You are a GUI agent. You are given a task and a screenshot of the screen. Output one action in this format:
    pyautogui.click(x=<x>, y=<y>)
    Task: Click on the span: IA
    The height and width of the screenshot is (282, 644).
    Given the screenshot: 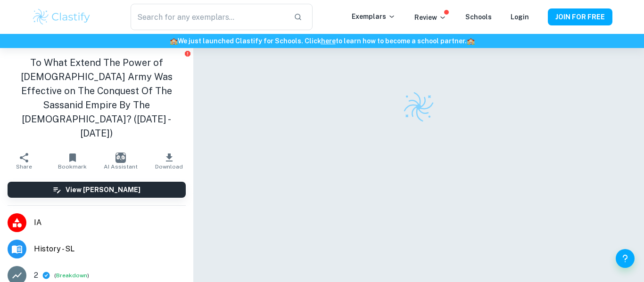 What is the action you would take?
    pyautogui.click(x=110, y=223)
    